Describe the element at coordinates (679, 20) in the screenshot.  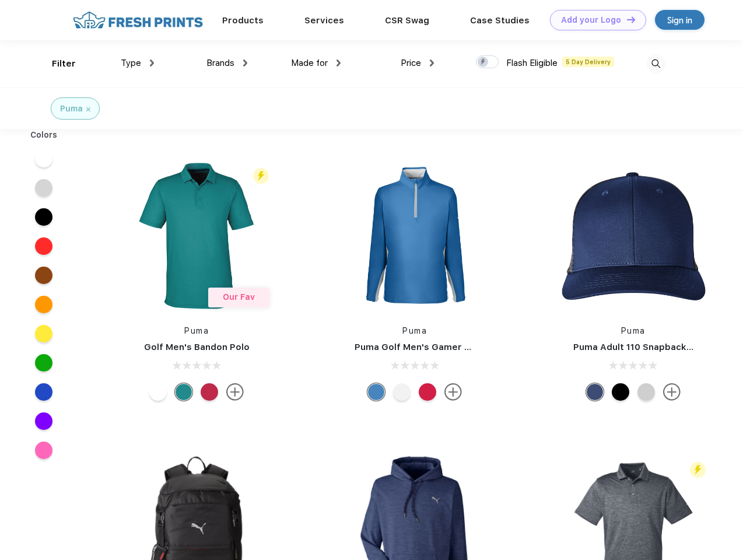
I see `div: Sign in` at that location.